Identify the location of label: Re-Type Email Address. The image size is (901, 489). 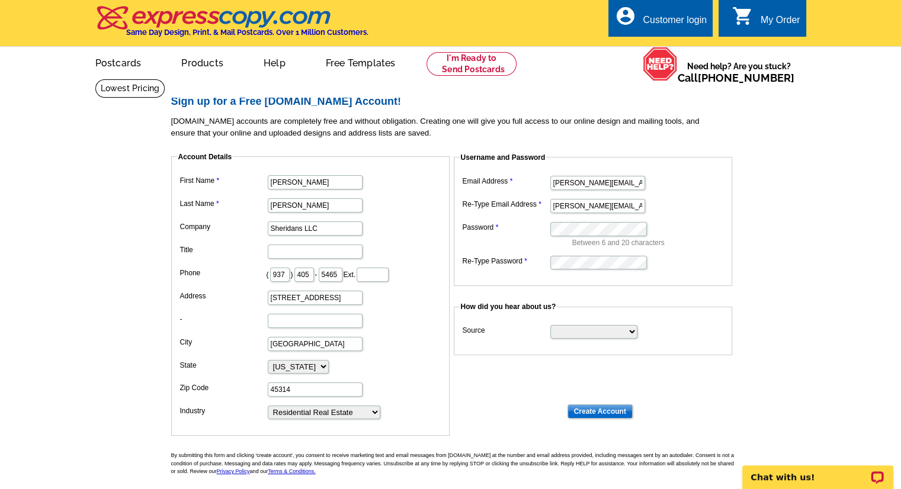
(506, 204).